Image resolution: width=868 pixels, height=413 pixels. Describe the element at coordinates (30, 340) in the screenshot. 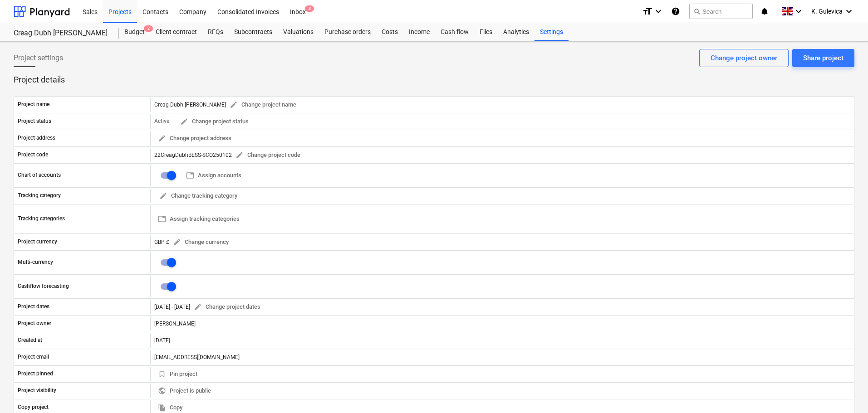

I see `p: Created at` at that location.